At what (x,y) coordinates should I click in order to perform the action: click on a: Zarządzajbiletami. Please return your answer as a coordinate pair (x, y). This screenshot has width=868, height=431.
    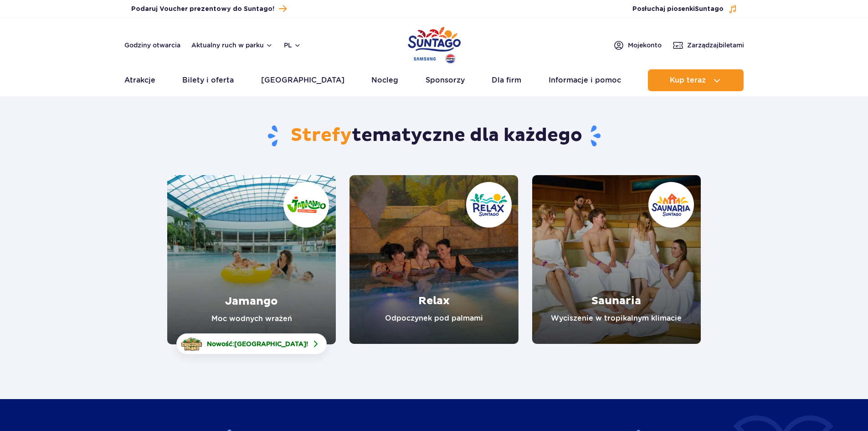
    Looking at the image, I should click on (708, 45).